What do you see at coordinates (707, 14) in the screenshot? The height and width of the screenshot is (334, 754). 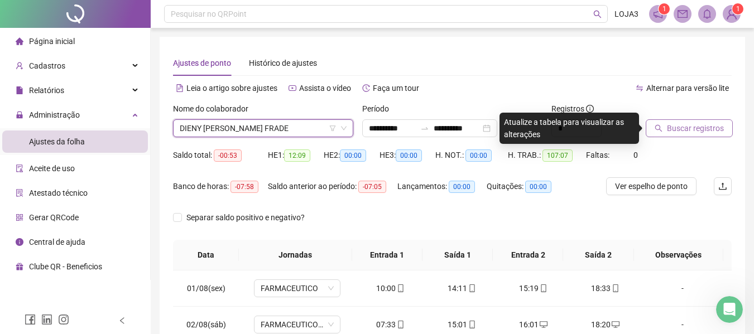 I see `span: bell` at bounding box center [707, 14].